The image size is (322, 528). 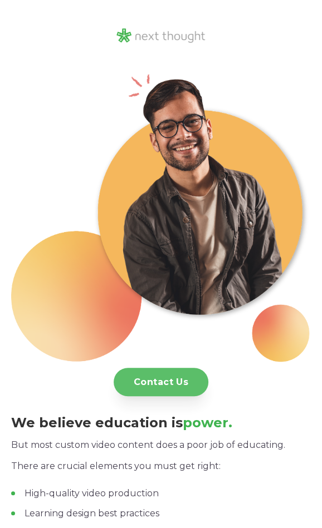 I want to click on img: NT_Logo_LightMode, so click(x=161, y=36).